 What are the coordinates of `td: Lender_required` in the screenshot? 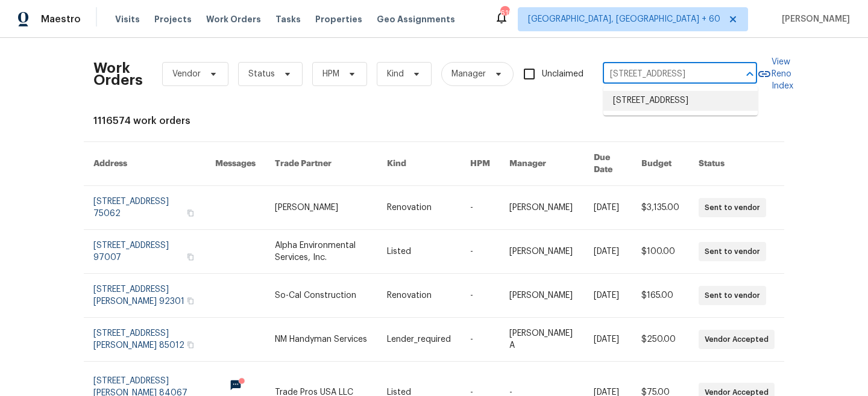 It's located at (419, 340).